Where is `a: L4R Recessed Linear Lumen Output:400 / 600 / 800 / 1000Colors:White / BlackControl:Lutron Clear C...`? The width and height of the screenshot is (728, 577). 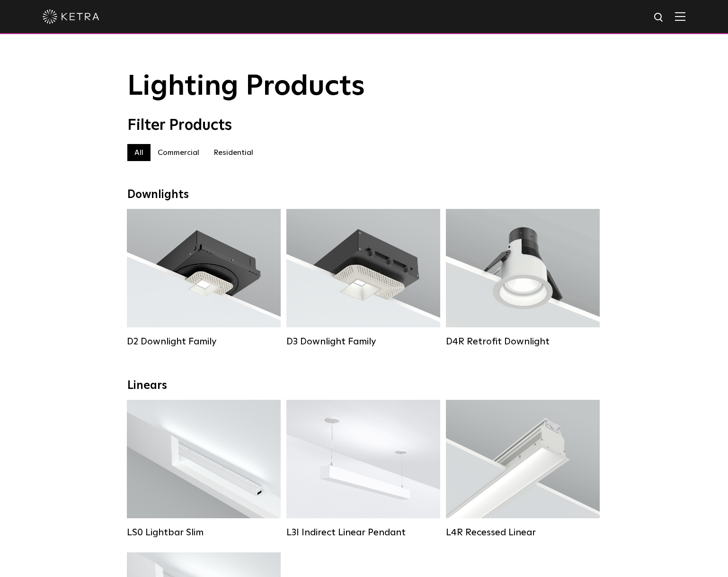 a: L4R Recessed Linear Lumen Output:400 / 600 / 800 / 1000Colors:White / BlackControl:Lutron Clear C... is located at coordinates (523, 469).